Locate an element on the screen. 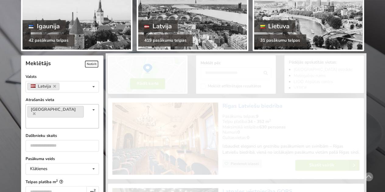 Image resolution: width=385 pixels, height=192 pixels. sup: 2 is located at coordinates (57, 181).